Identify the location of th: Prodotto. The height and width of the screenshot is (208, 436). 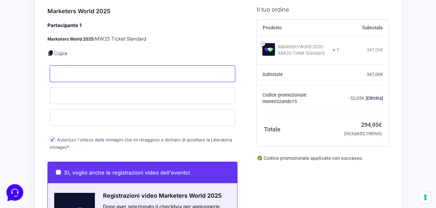
(298, 28).